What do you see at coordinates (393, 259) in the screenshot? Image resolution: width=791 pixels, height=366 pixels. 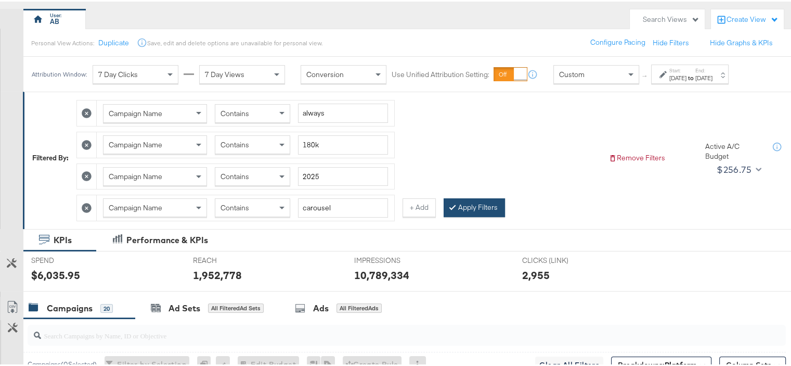 I see `span: IMPRESSIONS` at bounding box center [393, 259].